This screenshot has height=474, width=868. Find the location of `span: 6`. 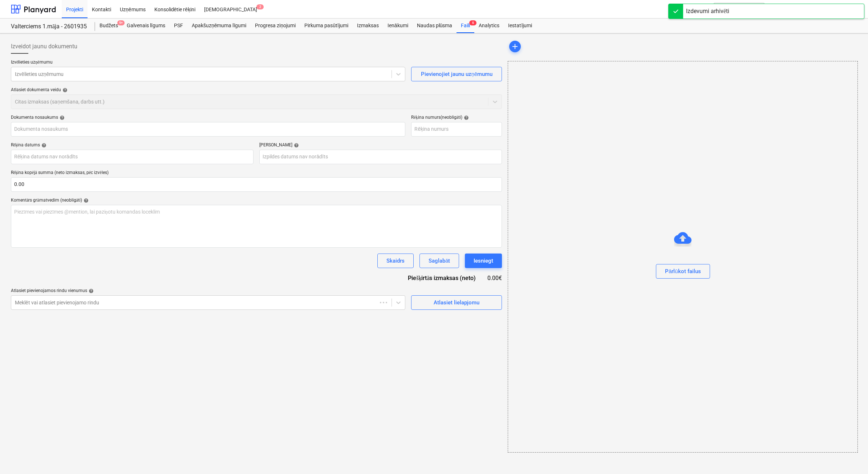

span: 6 is located at coordinates (473, 23).